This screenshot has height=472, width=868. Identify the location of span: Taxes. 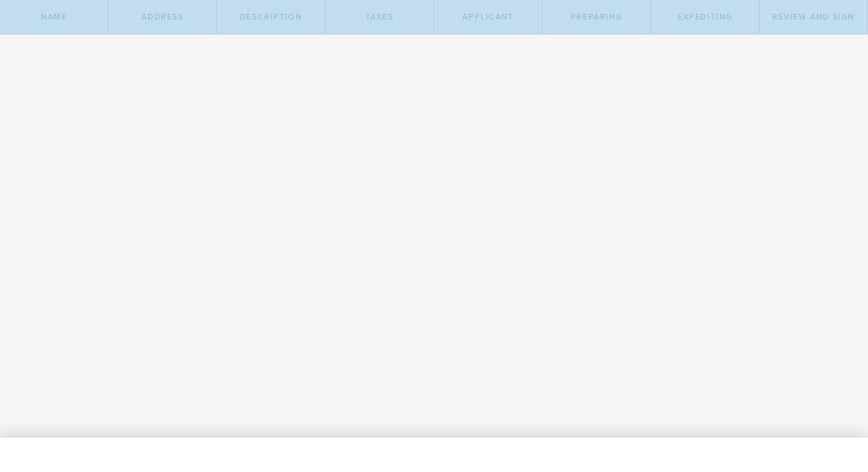
(380, 17).